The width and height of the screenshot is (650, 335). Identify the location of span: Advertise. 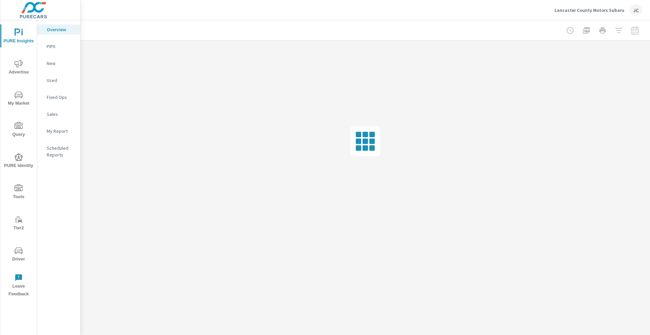
(19, 68).